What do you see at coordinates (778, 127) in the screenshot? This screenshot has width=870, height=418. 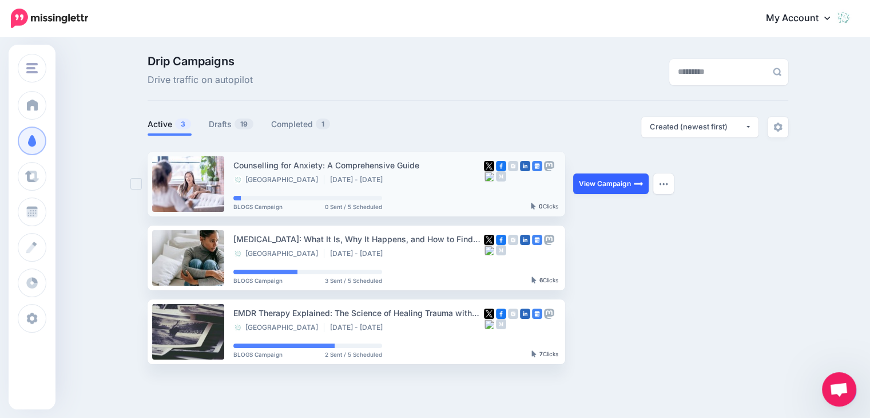 I see `img: settings-grey.png` at bounding box center [778, 127].